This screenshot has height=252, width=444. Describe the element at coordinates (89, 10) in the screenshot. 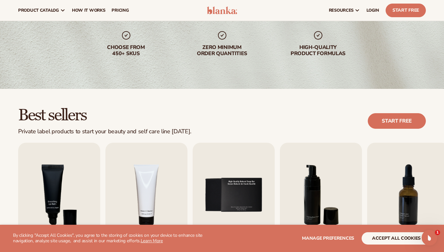

I see `span: How It Works` at that location.